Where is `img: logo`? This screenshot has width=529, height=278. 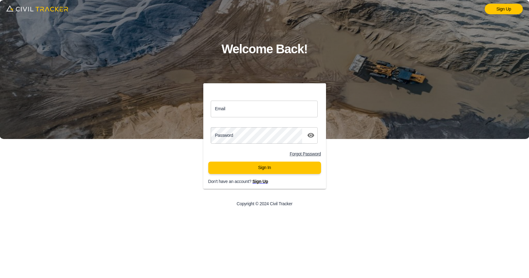
img: logo is located at coordinates (37, 8).